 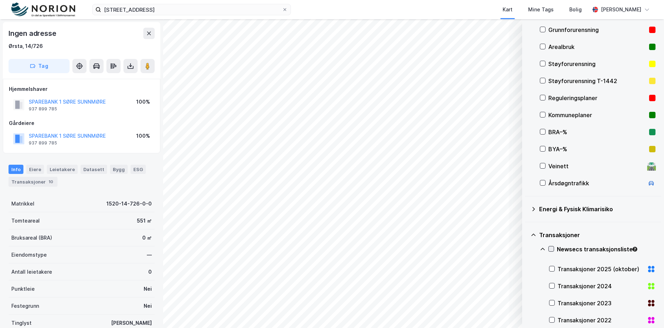 What do you see at coordinates (607, 249) in the screenshot?
I see `div: Newsecs transaksjonsliste` at bounding box center [607, 249].